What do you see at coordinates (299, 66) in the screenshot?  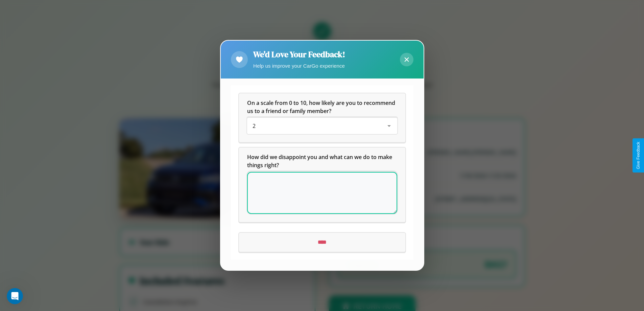 I see `p: Help us improve your CarGo experience` at bounding box center [299, 66].